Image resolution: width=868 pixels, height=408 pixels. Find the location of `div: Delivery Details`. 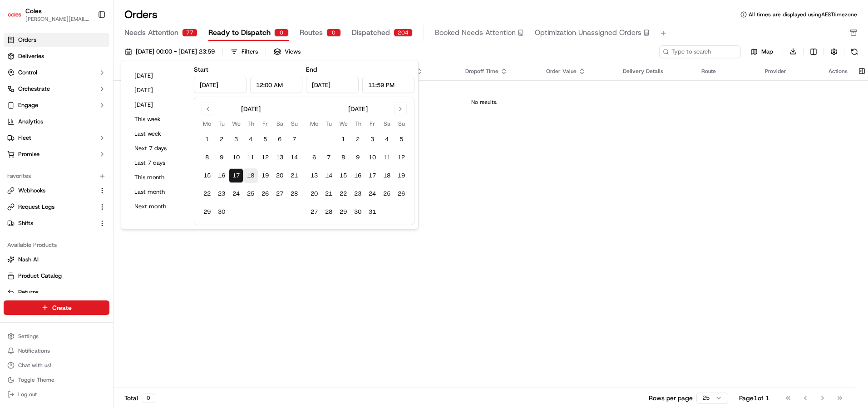

div: Delivery Details is located at coordinates (655, 71).